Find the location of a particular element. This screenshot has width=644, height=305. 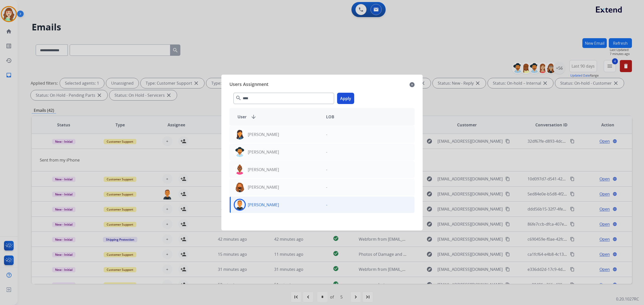

button: Apply is located at coordinates (346, 98).